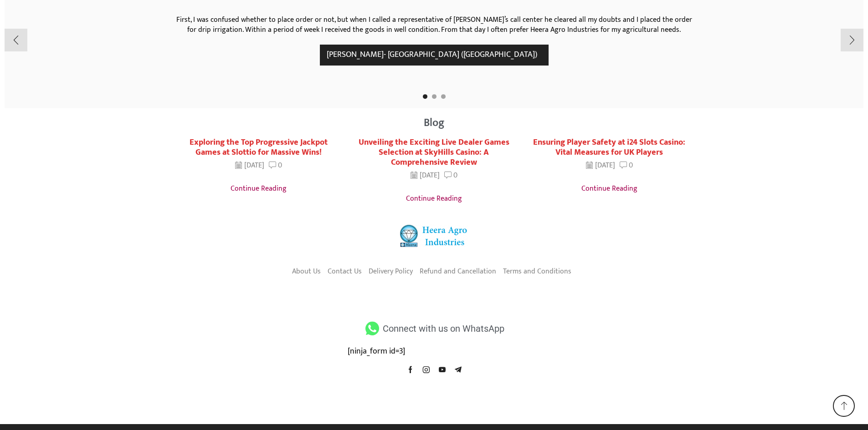 The width and height of the screenshot is (868, 430). Describe the element at coordinates (609, 166) in the screenshot. I see `div: 10 / 16` at that location.